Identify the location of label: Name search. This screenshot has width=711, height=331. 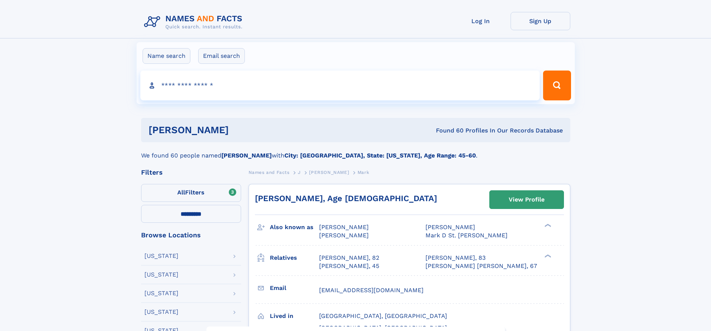
(166, 56).